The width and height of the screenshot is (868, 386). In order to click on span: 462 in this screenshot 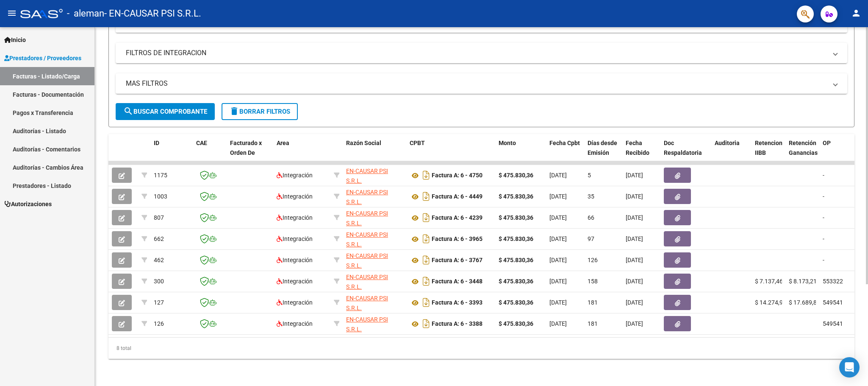, I will do `click(159, 260)`.